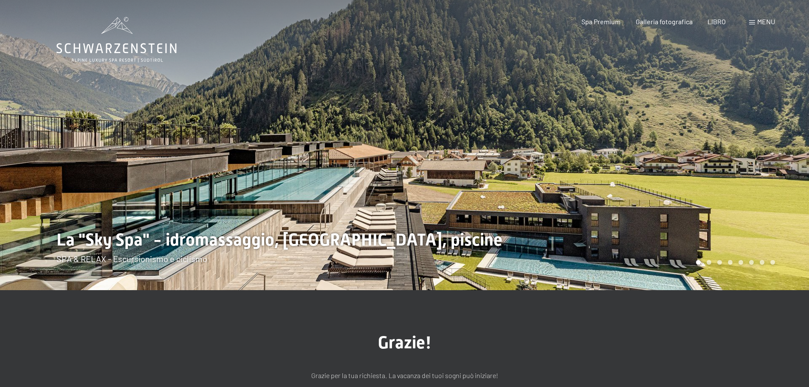 This screenshot has height=387, width=809. I want to click on div: Pagina 8 della giostra, so click(773, 262).